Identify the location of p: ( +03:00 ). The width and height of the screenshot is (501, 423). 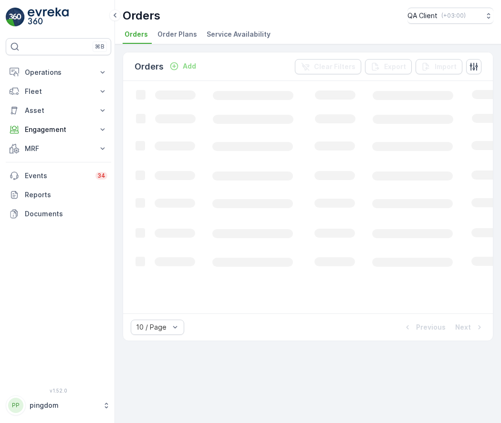
(453, 16).